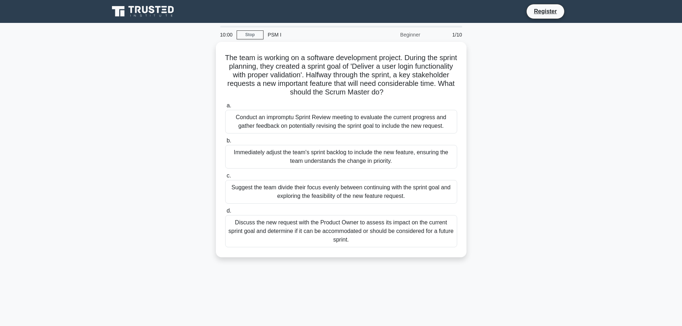 The width and height of the screenshot is (682, 326). What do you see at coordinates (226, 35) in the screenshot?
I see `div: 10:00` at bounding box center [226, 35].